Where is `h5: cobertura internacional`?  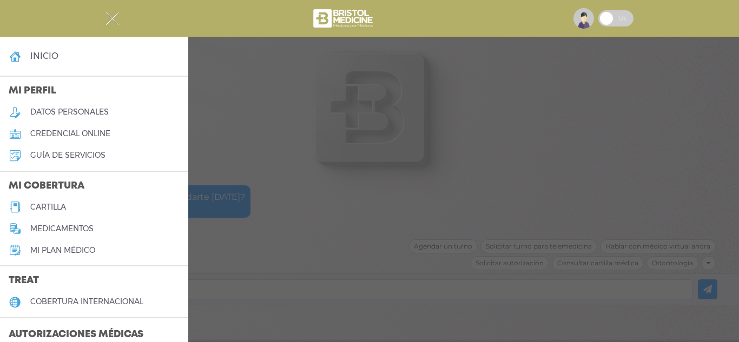 h5: cobertura internacional is located at coordinates (87, 302).